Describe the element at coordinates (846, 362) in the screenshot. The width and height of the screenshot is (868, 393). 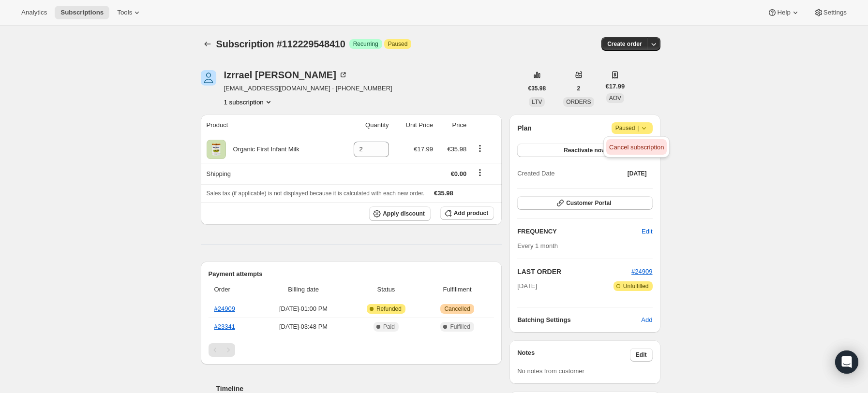
I see `div: Open Intercom Messenger` at that location.